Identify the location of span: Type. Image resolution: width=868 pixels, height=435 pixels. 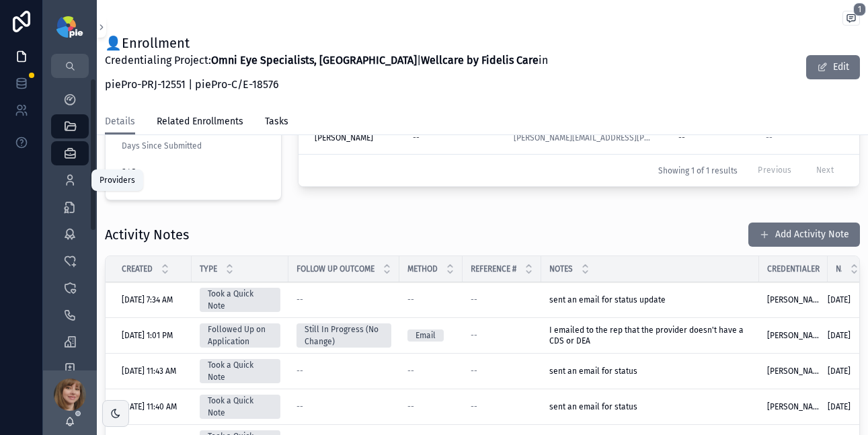
(208, 269).